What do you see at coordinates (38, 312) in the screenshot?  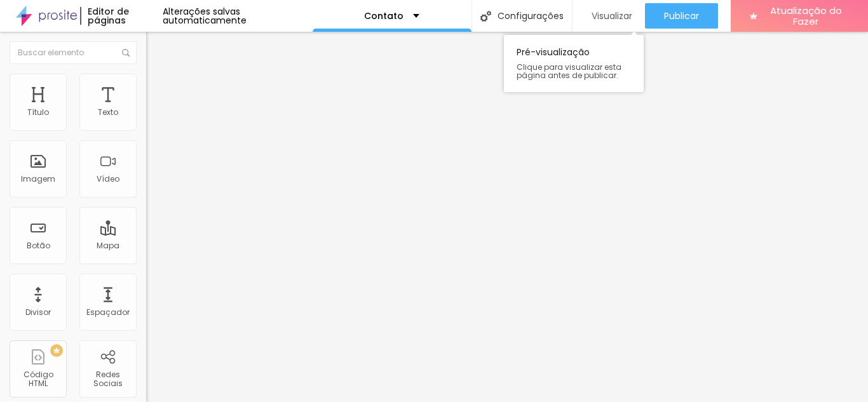 I see `font: Divisor` at bounding box center [38, 312].